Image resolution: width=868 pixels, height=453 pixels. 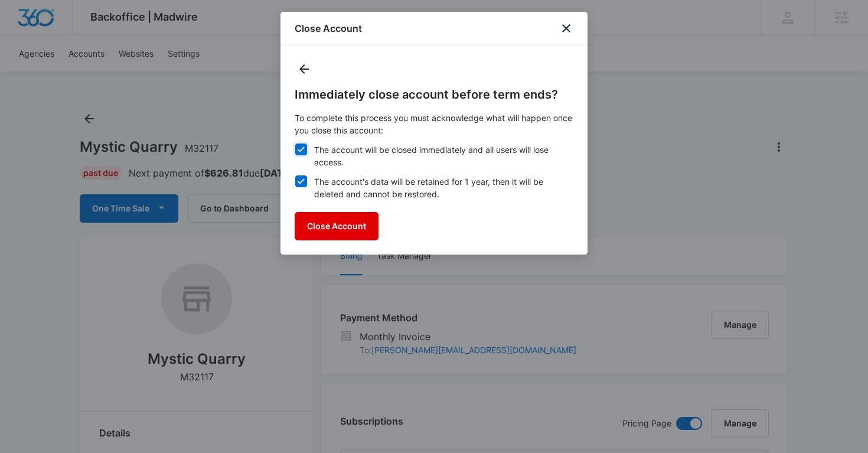 I want to click on button: Back, so click(x=304, y=69).